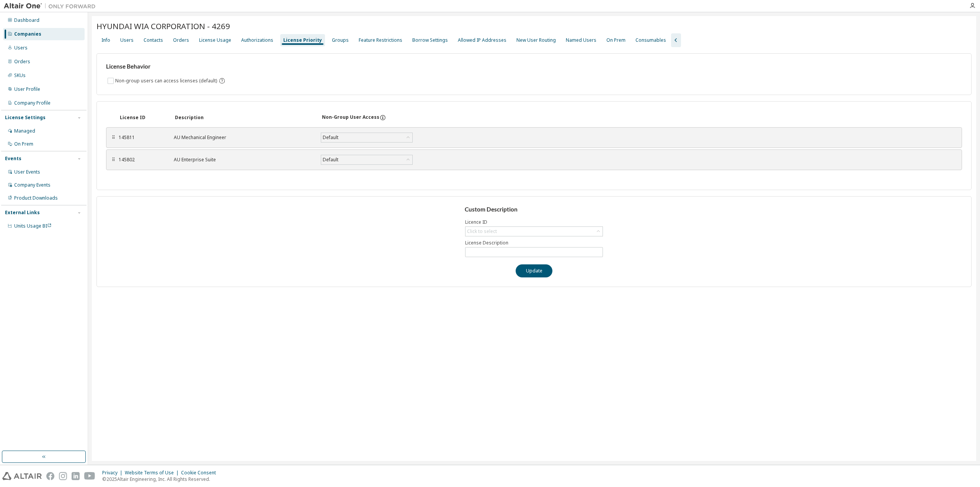  What do you see at coordinates (22, 212) in the screenshot?
I see `div: External Links` at bounding box center [22, 212].